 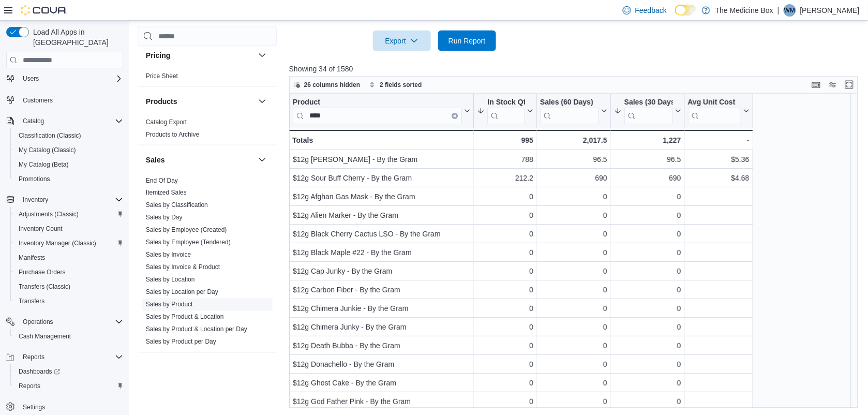 What do you see at coordinates (381, 141) in the screenshot?
I see `div: Totals` at bounding box center [381, 141].